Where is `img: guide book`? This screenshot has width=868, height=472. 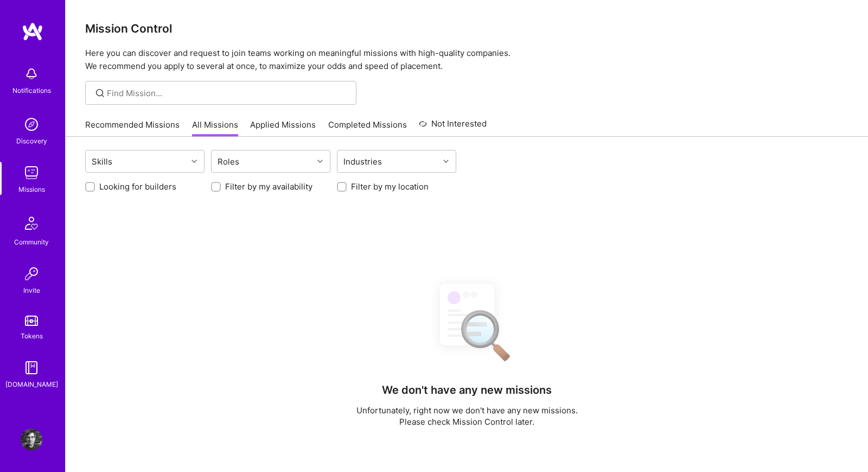
img: guide book is located at coordinates (32, 368).